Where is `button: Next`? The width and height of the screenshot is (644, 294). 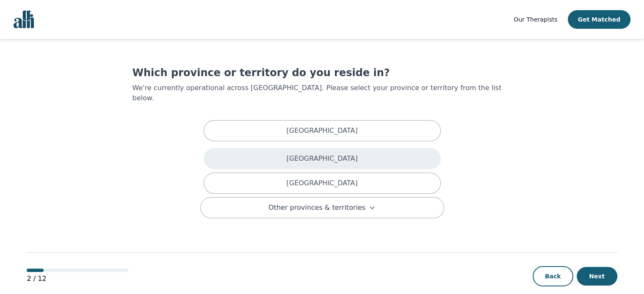 button: Next is located at coordinates (597, 276).